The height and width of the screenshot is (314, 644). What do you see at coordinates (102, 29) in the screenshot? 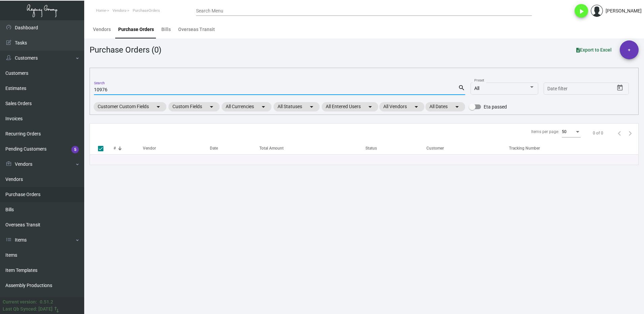
I see `div: Vendors` at bounding box center [102, 29].